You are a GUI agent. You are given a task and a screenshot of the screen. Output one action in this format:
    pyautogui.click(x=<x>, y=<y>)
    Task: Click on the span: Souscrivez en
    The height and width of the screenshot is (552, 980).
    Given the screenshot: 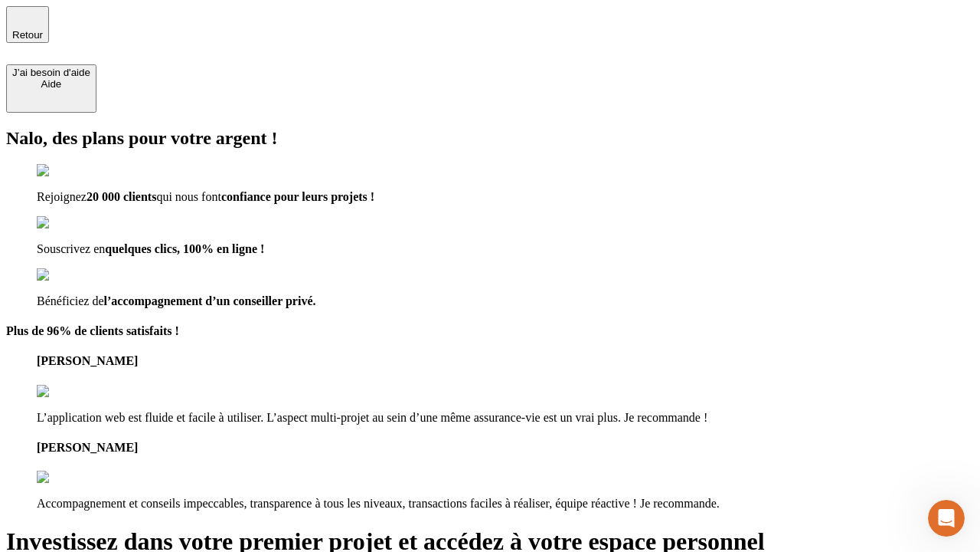 What is the action you would take?
    pyautogui.click(x=70, y=248)
    